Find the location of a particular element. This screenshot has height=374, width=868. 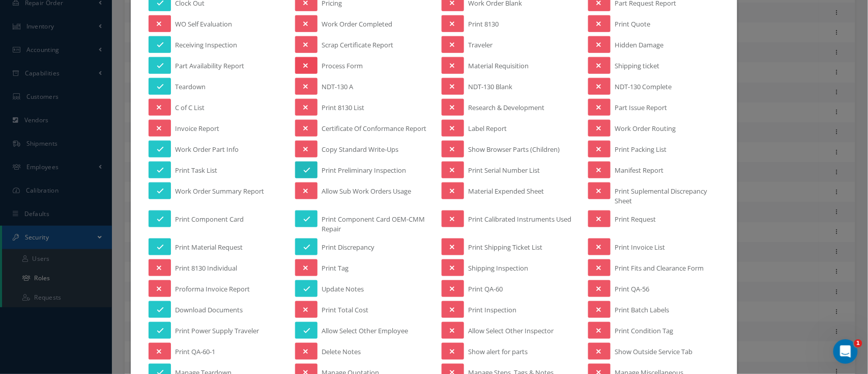

span: Material Expended Sheet is located at coordinates (506, 192).